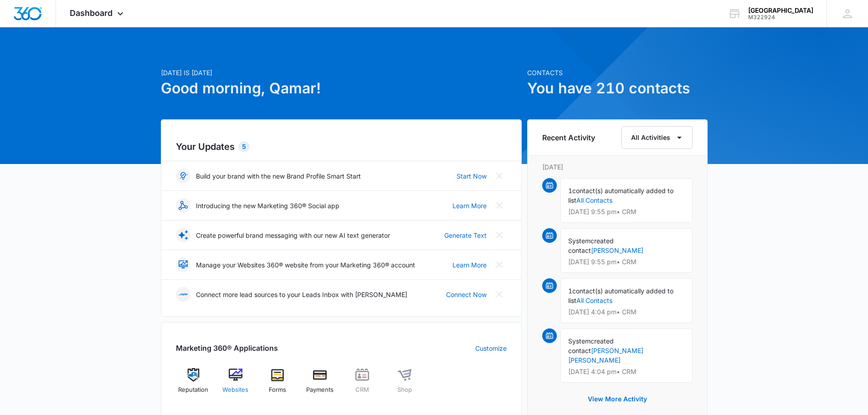 Image resolution: width=868 pixels, height=415 pixels. I want to click on span: Shop, so click(405, 390).